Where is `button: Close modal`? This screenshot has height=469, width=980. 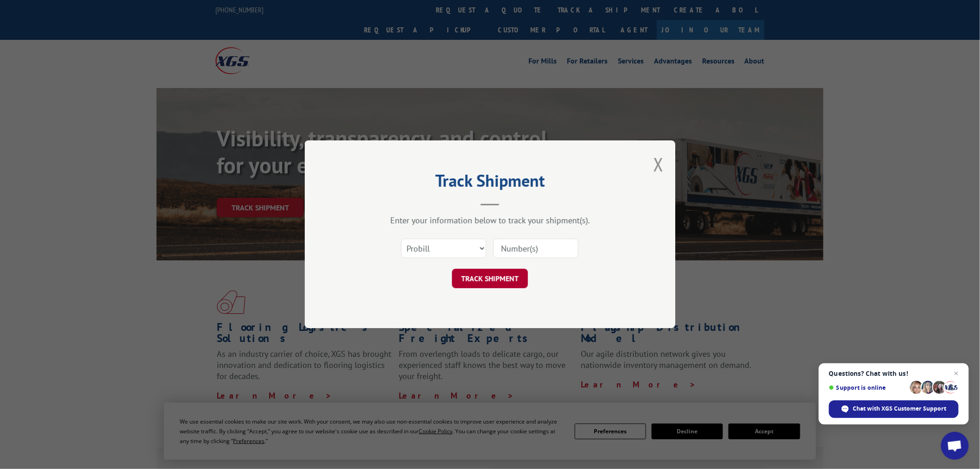
button: Close modal is located at coordinates (658, 164).